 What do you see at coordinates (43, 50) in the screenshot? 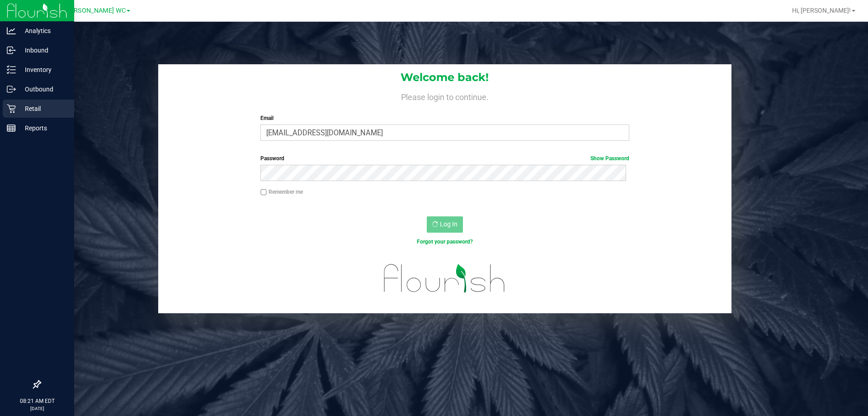
I see `p: Inbound` at bounding box center [43, 50].